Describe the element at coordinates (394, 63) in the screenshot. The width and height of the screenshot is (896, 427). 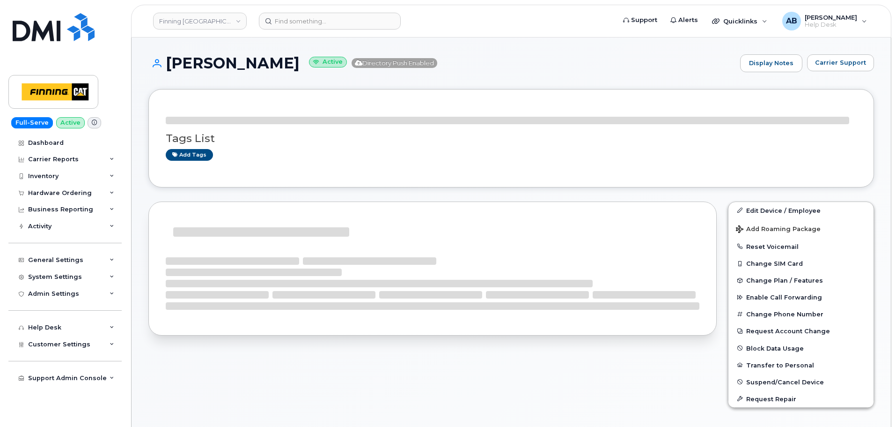
I see `span: Directory Push Enabled` at that location.